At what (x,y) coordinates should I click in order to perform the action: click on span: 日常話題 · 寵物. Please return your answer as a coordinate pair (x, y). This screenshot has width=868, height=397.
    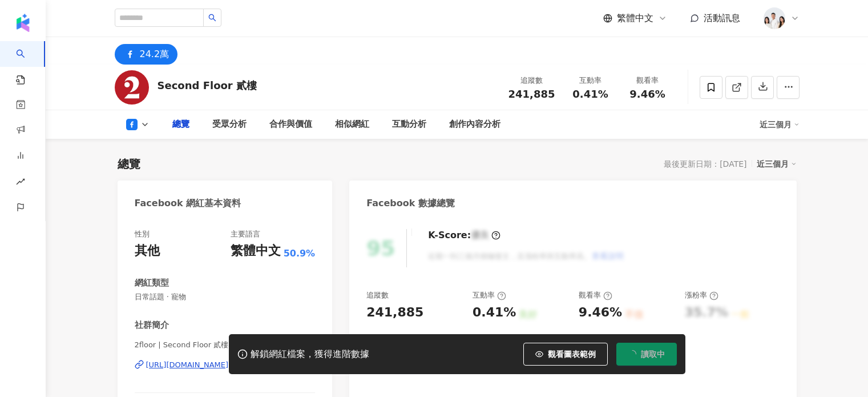
    Looking at the image, I should click on (225, 297).